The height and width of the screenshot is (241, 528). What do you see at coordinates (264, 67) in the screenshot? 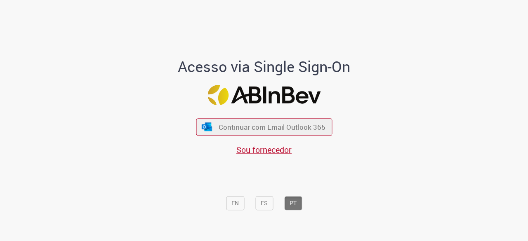
I see `h1: Acesso via Single Sign-On` at bounding box center [264, 67].